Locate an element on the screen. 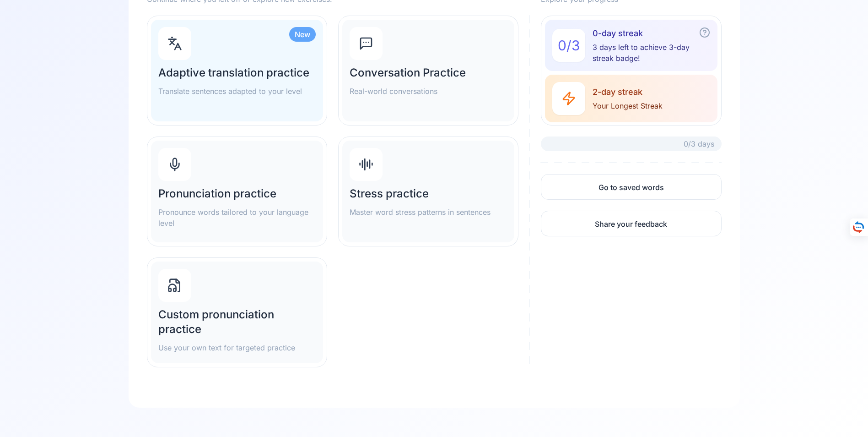 The width and height of the screenshot is (868, 437). p: Pronounce words tailored to your language level is located at coordinates (237, 218).